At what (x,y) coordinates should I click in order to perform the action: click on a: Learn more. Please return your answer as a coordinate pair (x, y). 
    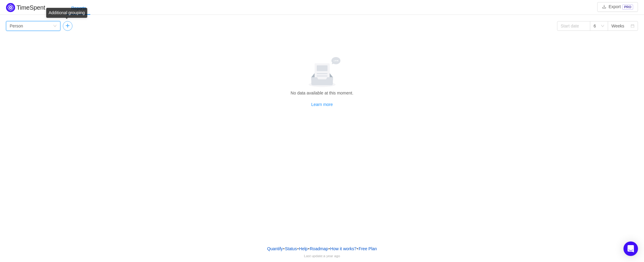
    Looking at the image, I should click on (322, 104).